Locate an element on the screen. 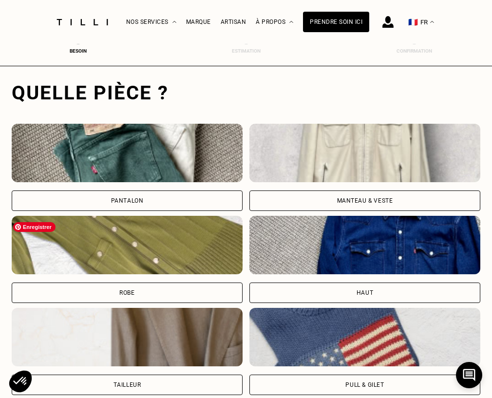 The width and height of the screenshot is (492, 398). div: Haut is located at coordinates (365, 293).